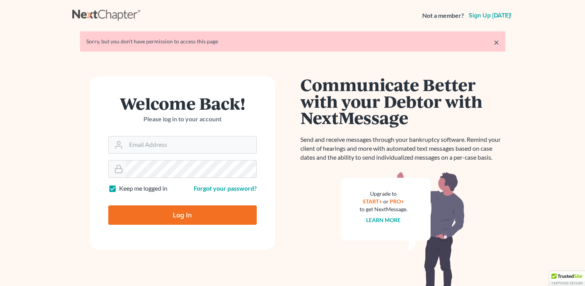  What do you see at coordinates (183, 215) in the screenshot?
I see `input: Log In` at bounding box center [183, 215].